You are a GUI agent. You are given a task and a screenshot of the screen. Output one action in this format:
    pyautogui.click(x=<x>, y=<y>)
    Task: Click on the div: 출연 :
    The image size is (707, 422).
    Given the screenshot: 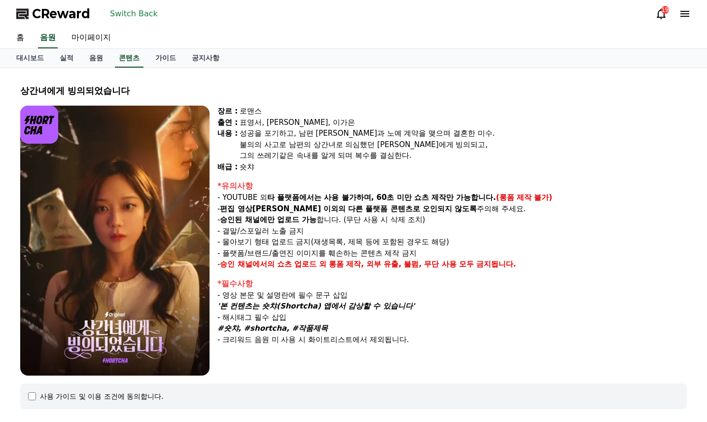 What is the action you would take?
    pyautogui.click(x=227, y=122)
    